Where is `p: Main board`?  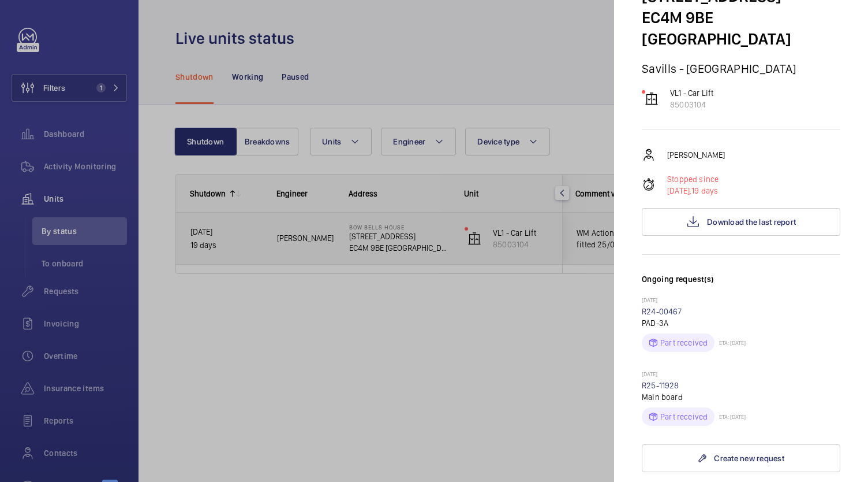 p: Main board is located at coordinates (742, 397).